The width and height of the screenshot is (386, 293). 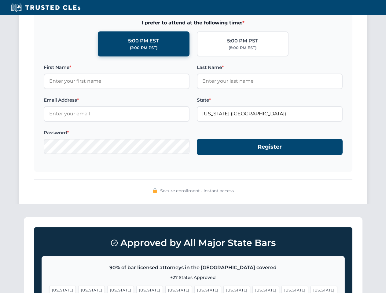 I want to click on input: Florida (FL), so click(x=269, y=114).